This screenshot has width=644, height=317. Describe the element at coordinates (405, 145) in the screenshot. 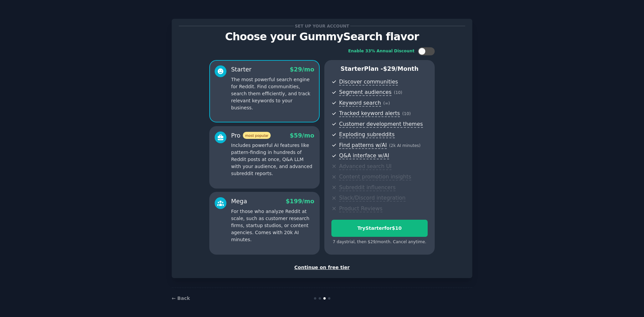

I see `span: ( 2k AI minutes )` at that location.